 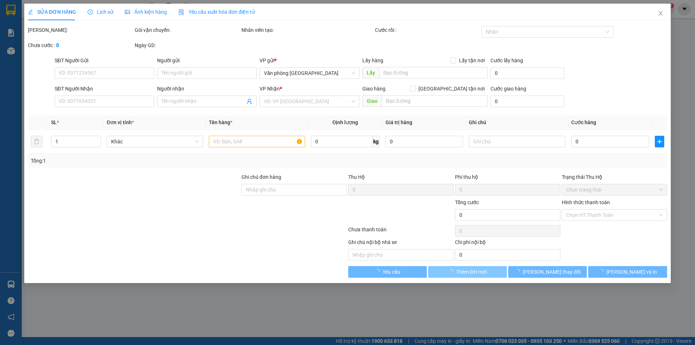 I want to click on span: Định lượng, so click(x=345, y=122).